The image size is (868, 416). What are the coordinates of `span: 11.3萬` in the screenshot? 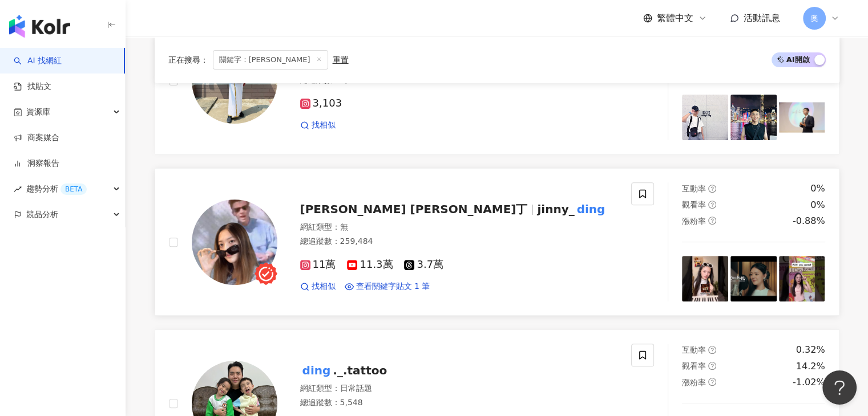 It's located at (370, 265).